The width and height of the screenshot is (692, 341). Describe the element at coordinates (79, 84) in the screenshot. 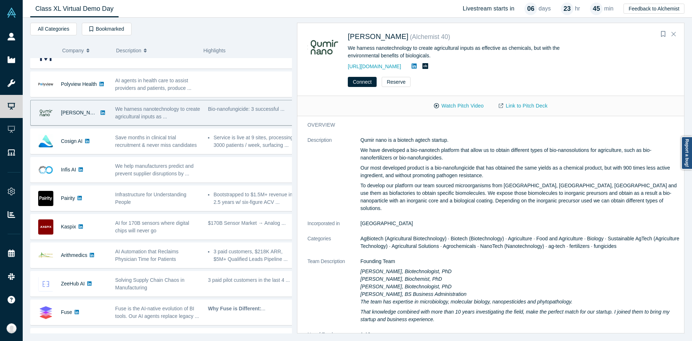

I see `a: Polyview Health` at that location.